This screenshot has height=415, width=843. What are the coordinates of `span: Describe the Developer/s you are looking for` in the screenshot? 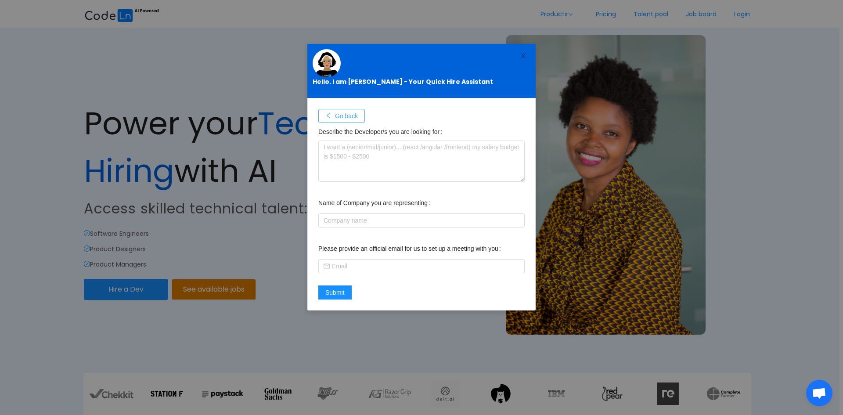 It's located at (379, 132).